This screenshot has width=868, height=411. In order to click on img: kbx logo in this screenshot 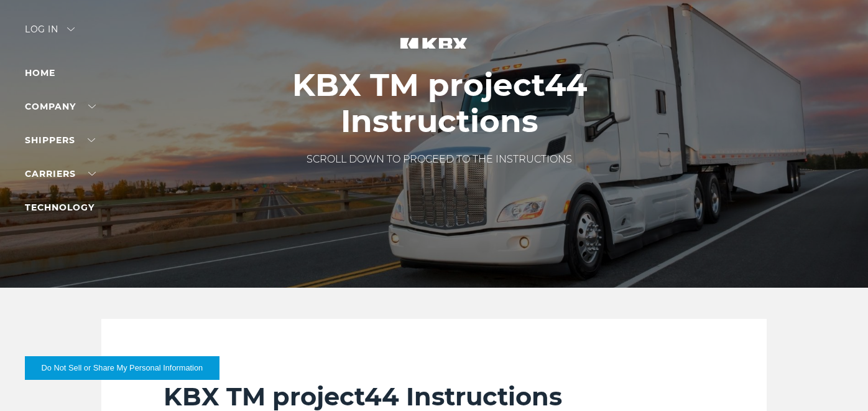, I will do `click(434, 52)`.